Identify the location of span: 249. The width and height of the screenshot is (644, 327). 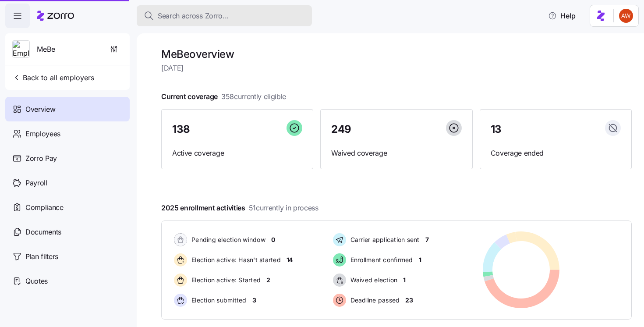
(341, 130).